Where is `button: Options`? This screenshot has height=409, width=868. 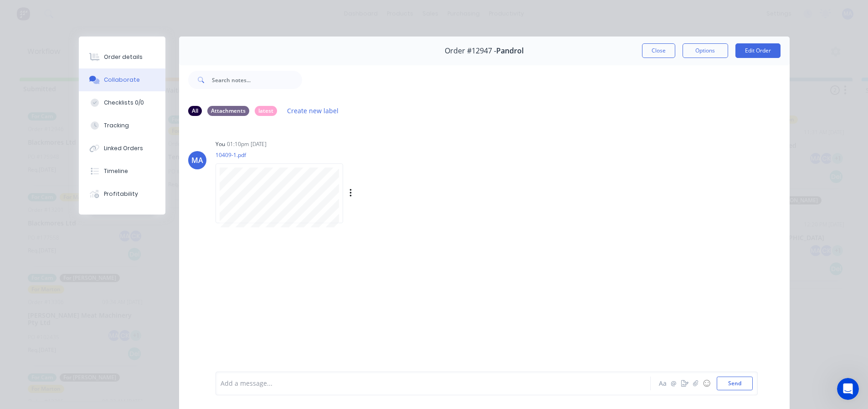 button: Options is located at coordinates (706, 51).